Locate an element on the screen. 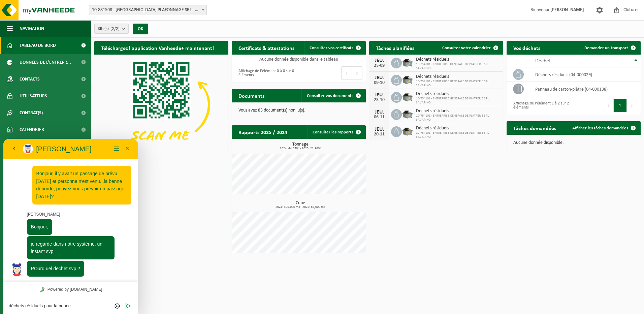 This screenshot has width=644, height=314. span: 10-881508 - HAINAUT PLAFONNAGE SRL - DOTTIGNIES is located at coordinates (148, 10).